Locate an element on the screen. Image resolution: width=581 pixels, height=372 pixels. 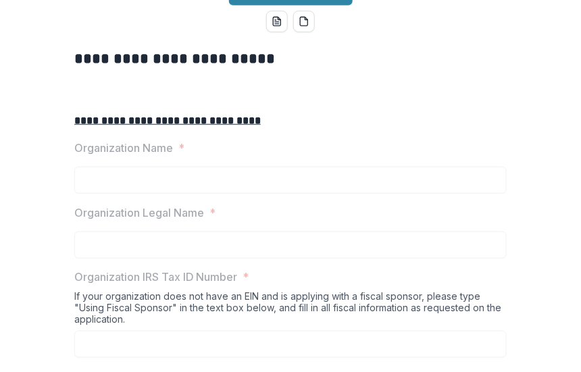
button: pdf-download is located at coordinates (304, 22).